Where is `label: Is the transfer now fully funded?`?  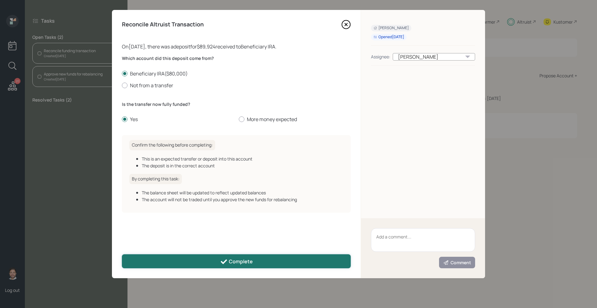
label: Is the transfer now fully funded? is located at coordinates (236, 104).